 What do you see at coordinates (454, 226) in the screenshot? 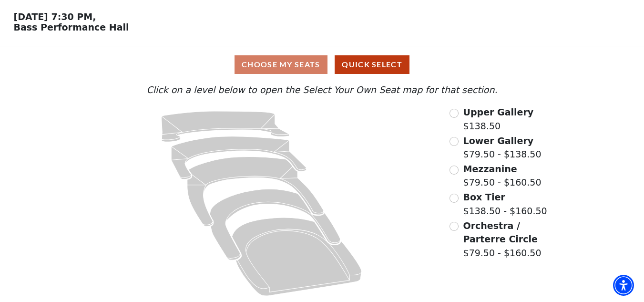
I see `input: Orchestra / Parterre Circle$79.50 - $160.50` at bounding box center [454, 226].